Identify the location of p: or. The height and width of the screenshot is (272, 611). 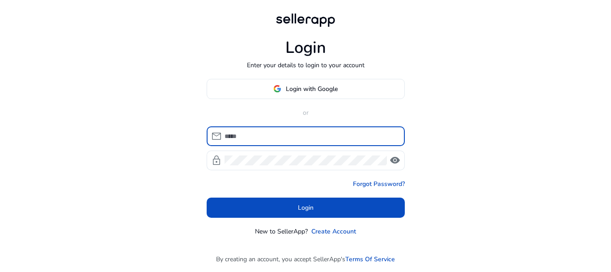
(306, 112).